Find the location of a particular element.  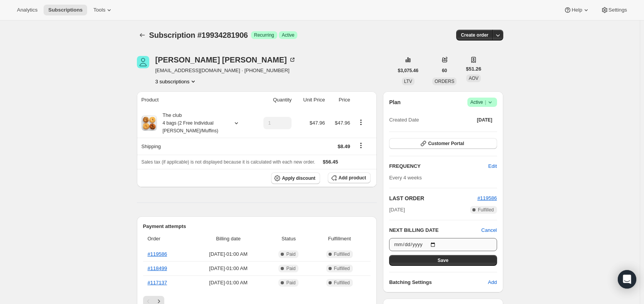

button: Shipping actions is located at coordinates (361, 145).